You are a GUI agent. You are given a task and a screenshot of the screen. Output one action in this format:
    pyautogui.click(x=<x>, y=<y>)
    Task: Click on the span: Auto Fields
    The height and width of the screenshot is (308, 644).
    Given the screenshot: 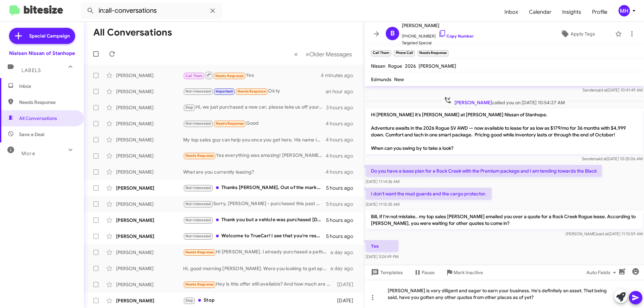 What is the action you would take?
    pyautogui.click(x=603, y=272)
    